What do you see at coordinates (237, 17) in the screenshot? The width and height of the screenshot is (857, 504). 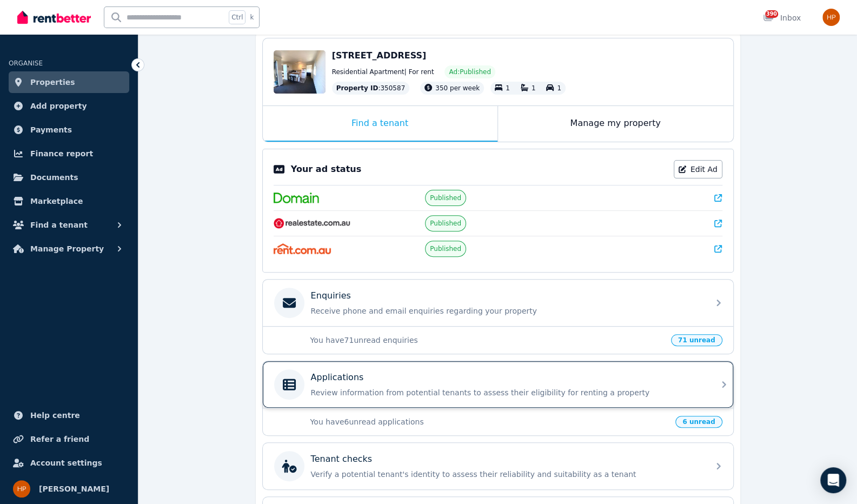 I see `span: Ctrl` at bounding box center [237, 17].